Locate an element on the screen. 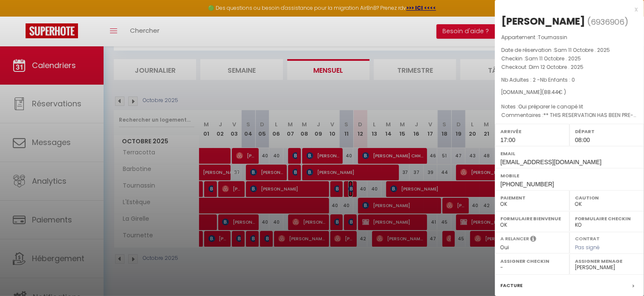  span: 6936906 is located at coordinates (607, 22).